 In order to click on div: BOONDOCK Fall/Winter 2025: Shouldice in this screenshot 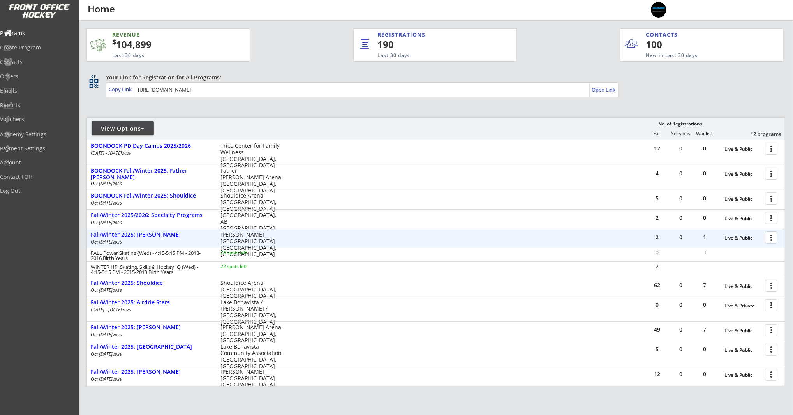, I will do `click(152, 196)`.